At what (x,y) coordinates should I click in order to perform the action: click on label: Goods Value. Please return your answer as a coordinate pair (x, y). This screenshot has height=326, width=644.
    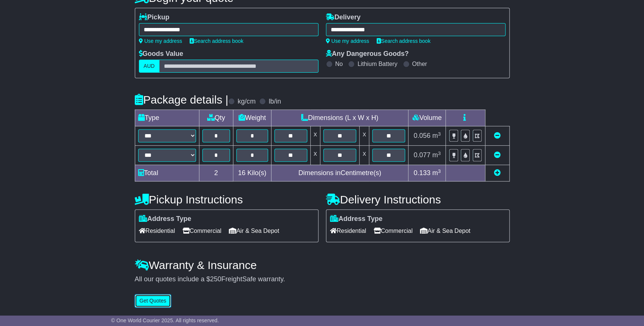
    Looking at the image, I should click on (161, 54).